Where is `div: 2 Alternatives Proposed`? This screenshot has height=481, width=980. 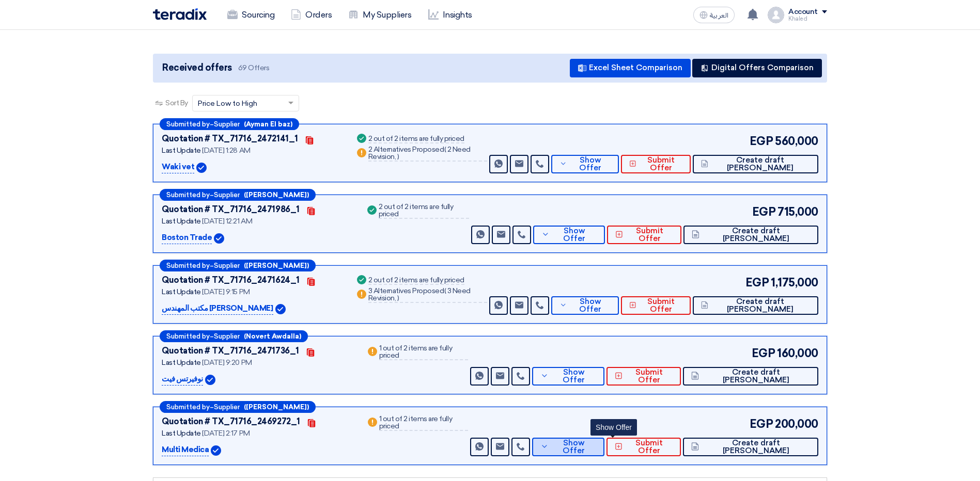
div: 2 Alternatives Proposed is located at coordinates (427, 154).